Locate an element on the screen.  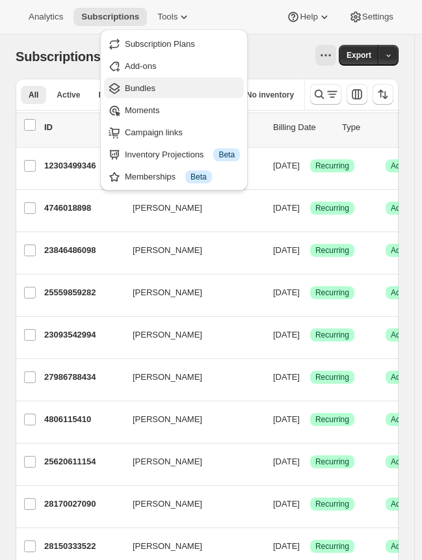
div: Inventory Projections is located at coordinates (182, 155).